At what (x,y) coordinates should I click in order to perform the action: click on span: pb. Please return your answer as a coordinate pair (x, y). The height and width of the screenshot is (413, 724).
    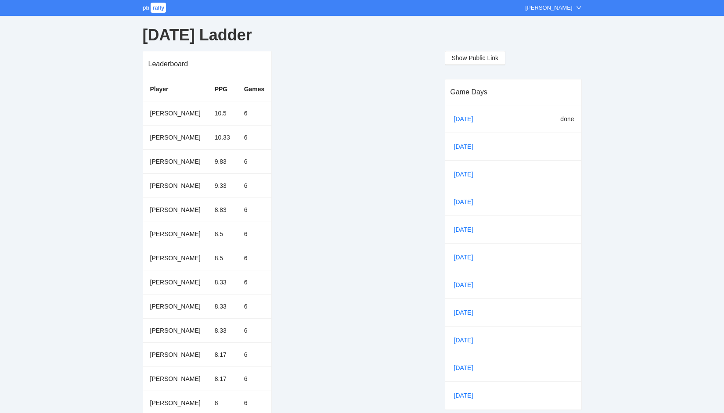
    Looking at the image, I should click on (146, 7).